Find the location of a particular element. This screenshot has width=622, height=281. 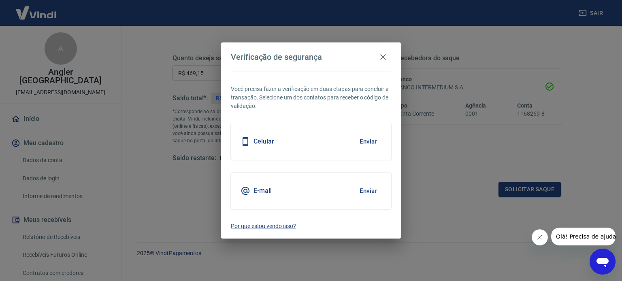

h4: Verificação de segurança is located at coordinates (276, 57).